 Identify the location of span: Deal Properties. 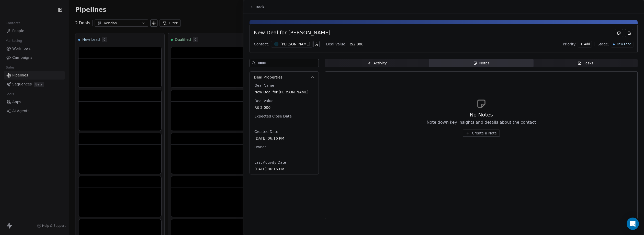
(268, 77).